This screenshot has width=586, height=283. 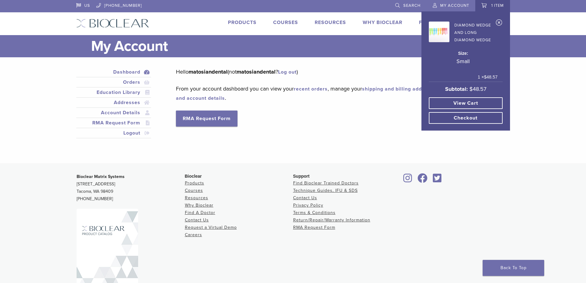 I want to click on strong: Subtotal:, so click(x=456, y=89).